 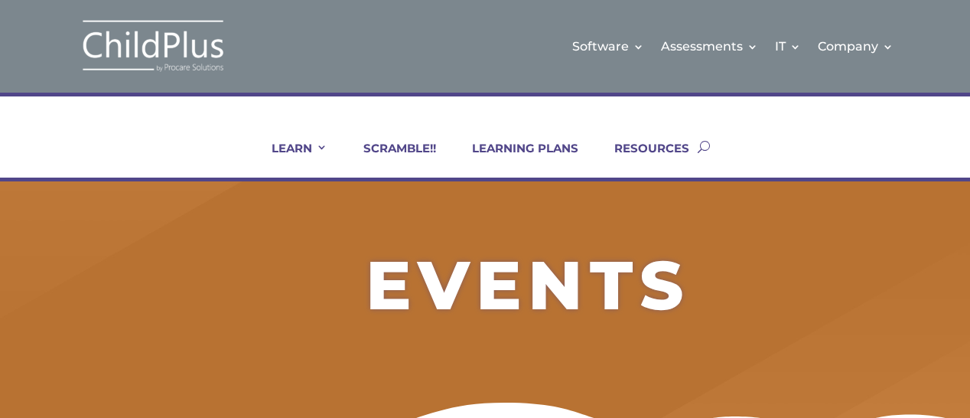 I want to click on a: RESOURCES, so click(x=642, y=159).